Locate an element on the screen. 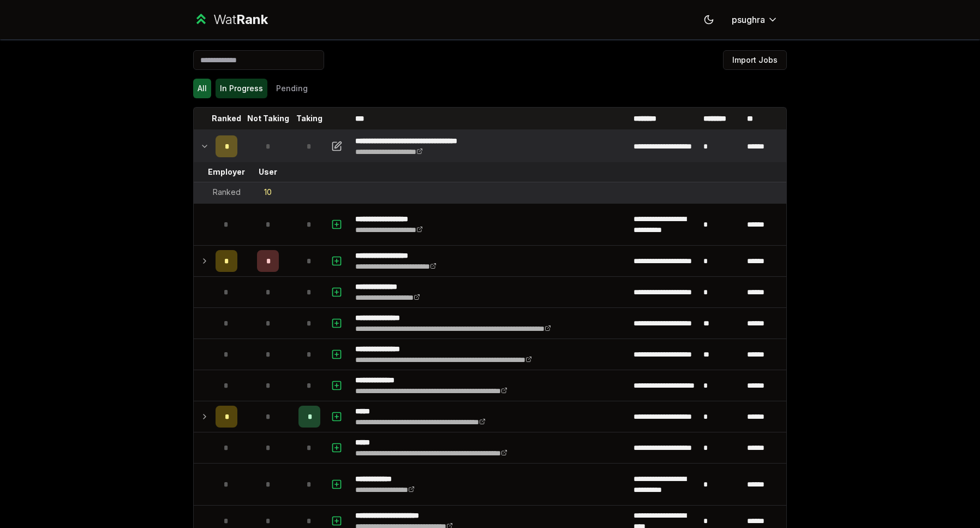  p: Ranked is located at coordinates (227, 118).